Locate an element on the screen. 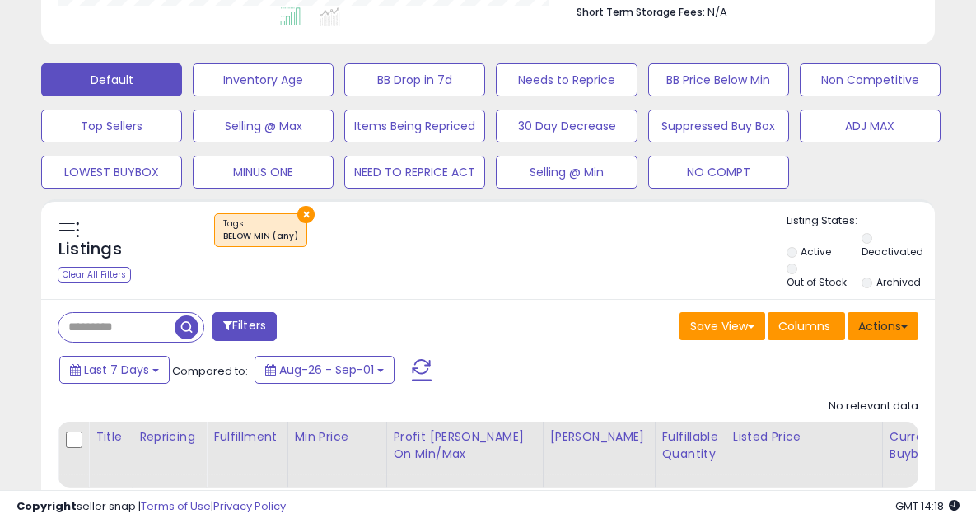  button: LOWEST BUYBOX is located at coordinates (111, 172).